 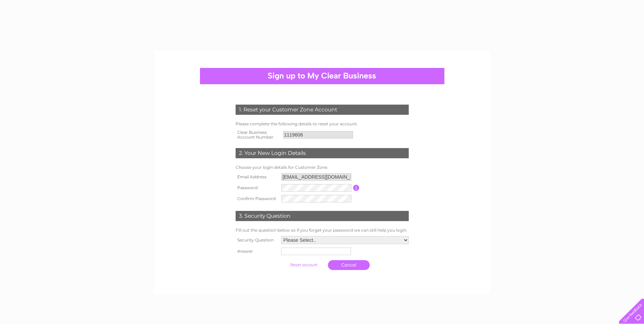 I want to click on td: Choose your login details for Customer Zone., so click(x=322, y=167).